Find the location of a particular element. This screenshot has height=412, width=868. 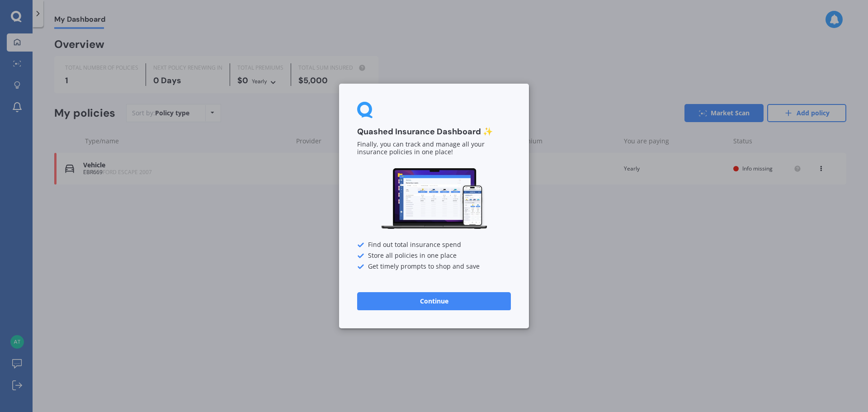

p: Finally, you can track and manage all your insurance policies in one place! is located at coordinates (434, 149).